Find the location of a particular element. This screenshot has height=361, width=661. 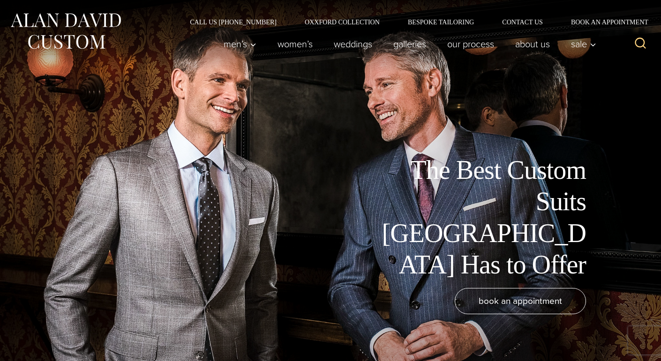

a: About Us is located at coordinates (533, 44).